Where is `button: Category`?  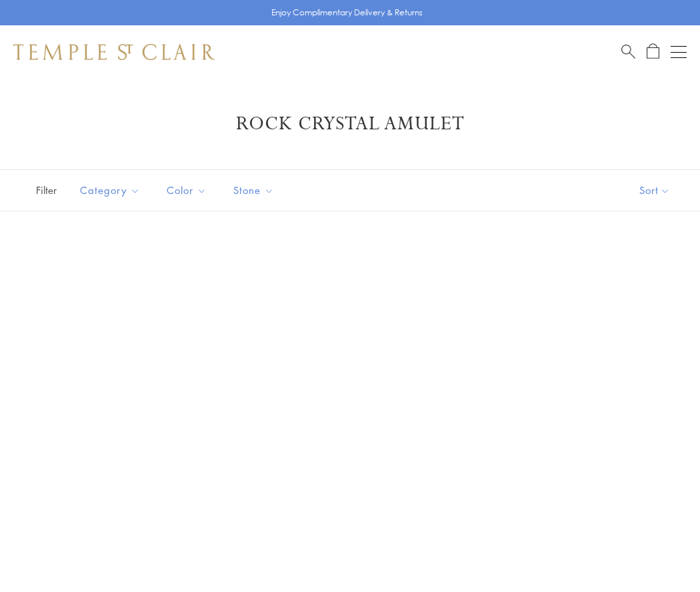 button: Category is located at coordinates (110, 190).